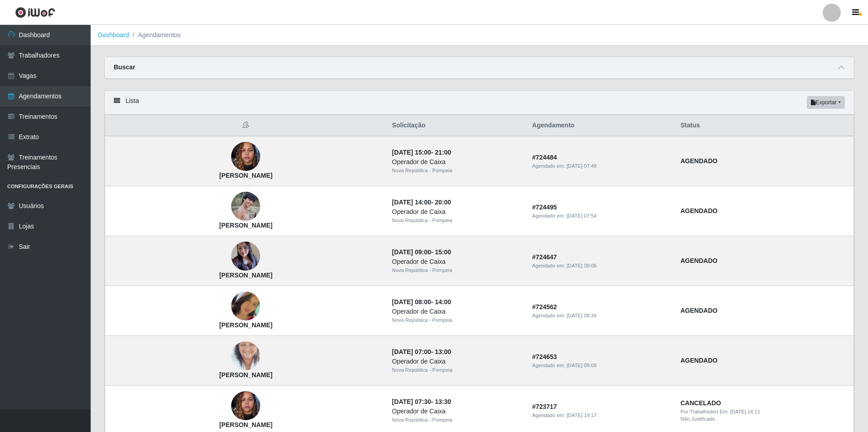  I want to click on strong: CANCELADO, so click(700, 403).